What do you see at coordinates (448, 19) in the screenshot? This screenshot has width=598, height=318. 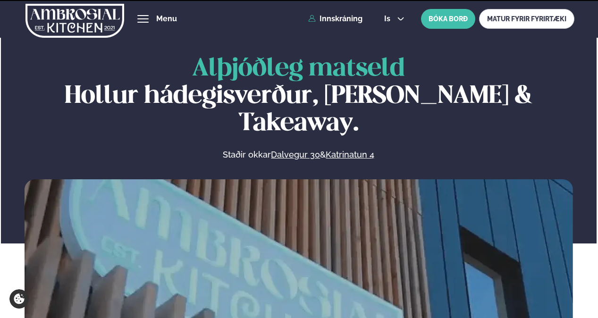 I see `button: BÓKA BORÐ` at bounding box center [448, 19].